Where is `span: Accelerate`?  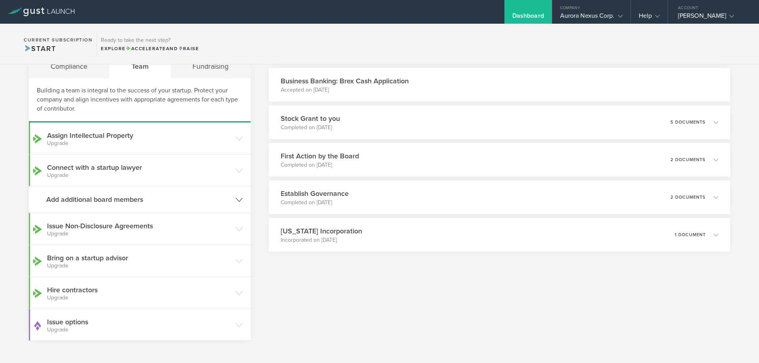
span: Accelerate is located at coordinates (146, 49).